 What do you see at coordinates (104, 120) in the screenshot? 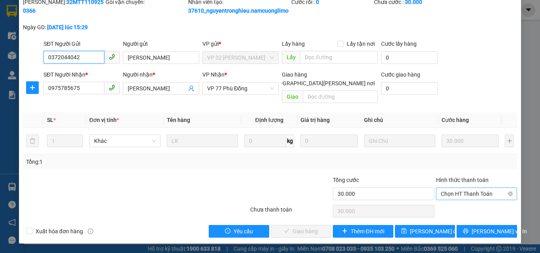
I see `span: Đơn vị tính` at bounding box center [104, 120].